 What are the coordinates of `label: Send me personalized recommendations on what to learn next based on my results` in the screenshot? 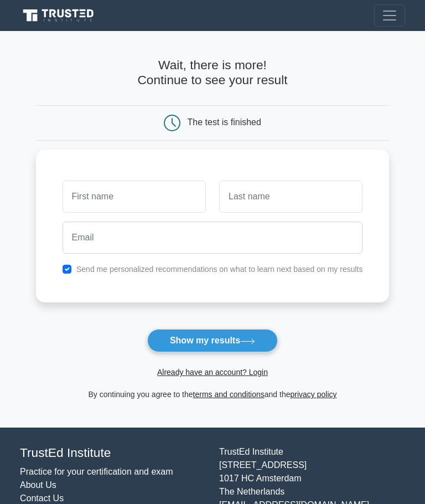 It's located at (220, 269).